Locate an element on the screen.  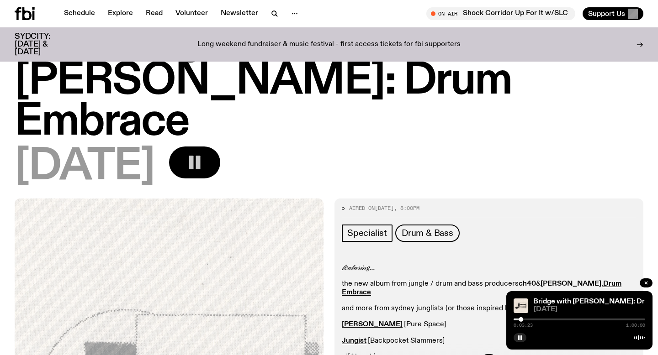
button: On AirShock Corridor Up For It w/SLC is located at coordinates (501, 14).